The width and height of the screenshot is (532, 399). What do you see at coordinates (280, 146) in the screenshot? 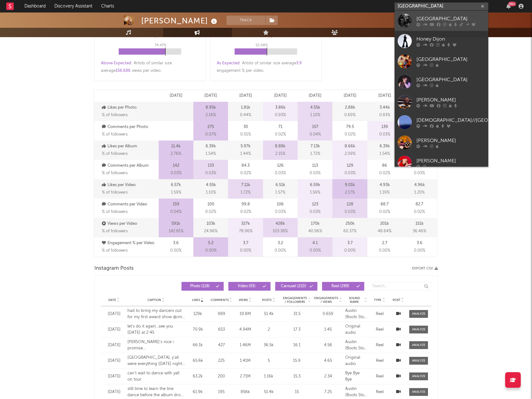
I see `p: 8.88k` at bounding box center [280, 146].